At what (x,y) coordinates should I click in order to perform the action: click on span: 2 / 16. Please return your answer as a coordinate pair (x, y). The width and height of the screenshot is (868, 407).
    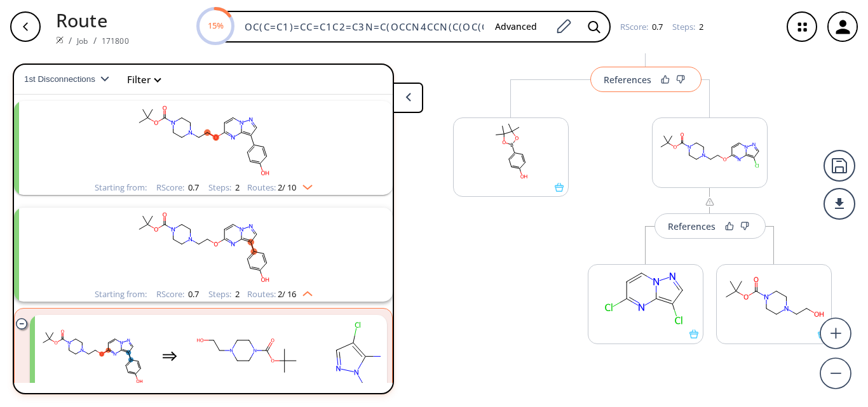
    Looking at the image, I should click on (287, 294).